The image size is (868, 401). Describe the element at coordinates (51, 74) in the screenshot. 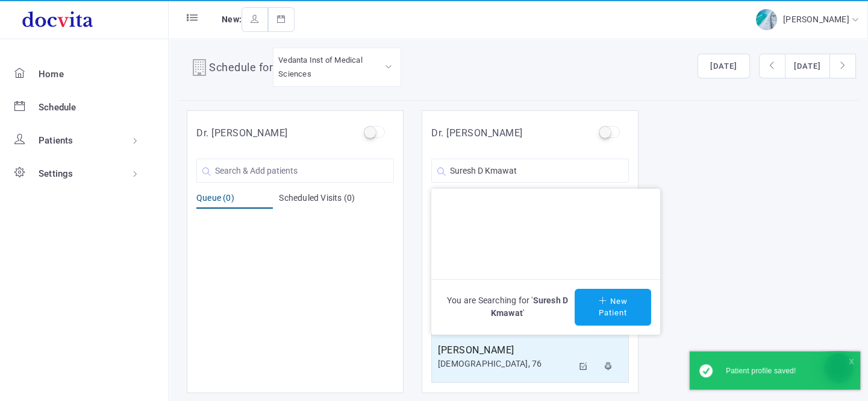

I see `span: Home` at that location.